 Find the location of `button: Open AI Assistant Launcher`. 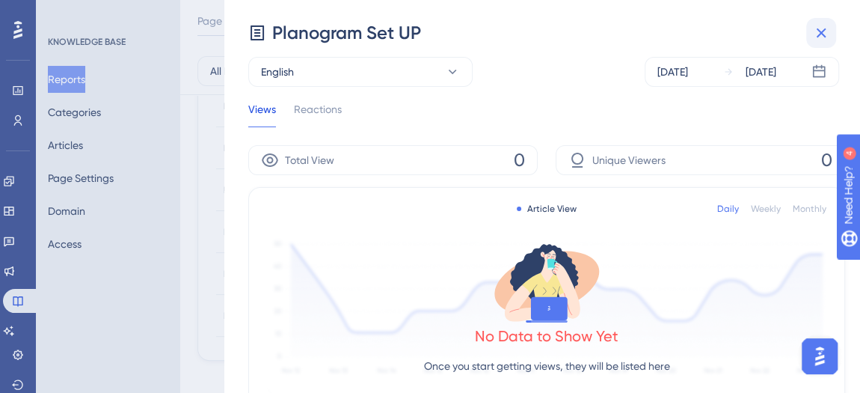

button: Open AI Assistant Launcher is located at coordinates (22, 22).